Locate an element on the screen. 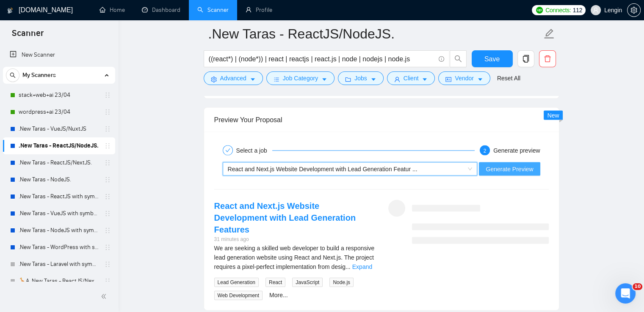 Image resolution: width=644 pixels, height=312 pixels. span: Vendor is located at coordinates (464, 78).